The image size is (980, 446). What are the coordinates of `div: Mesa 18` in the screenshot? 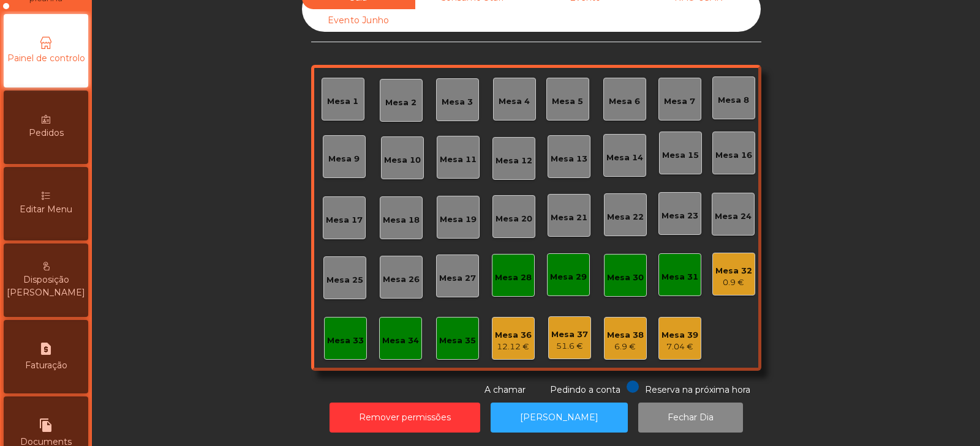 It's located at (401, 220).